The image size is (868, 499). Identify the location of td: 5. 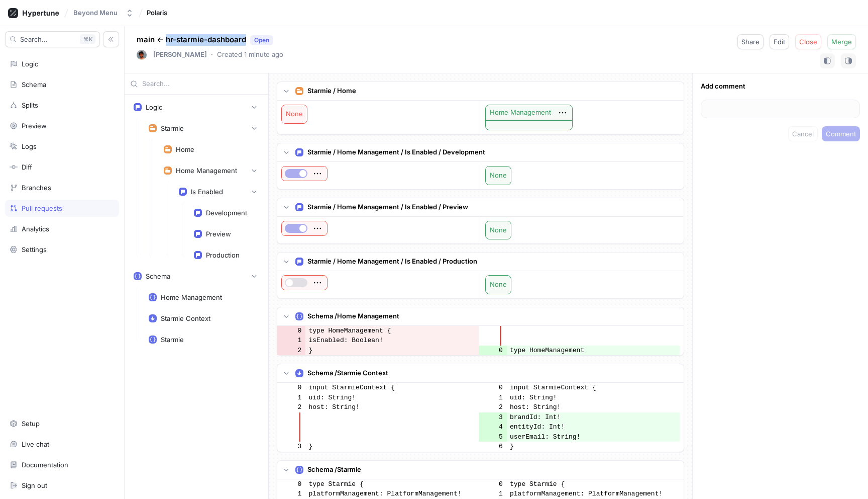
(493, 437).